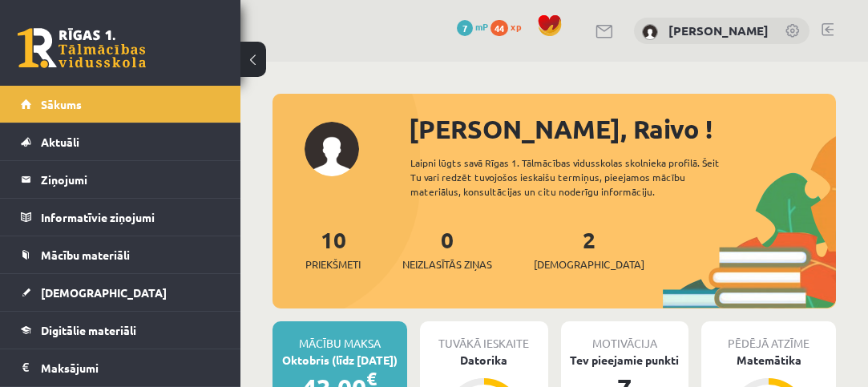  Describe the element at coordinates (82, 48) in the screenshot. I see `a: Rīgas 1. Tālmācības vidusskola` at that location.